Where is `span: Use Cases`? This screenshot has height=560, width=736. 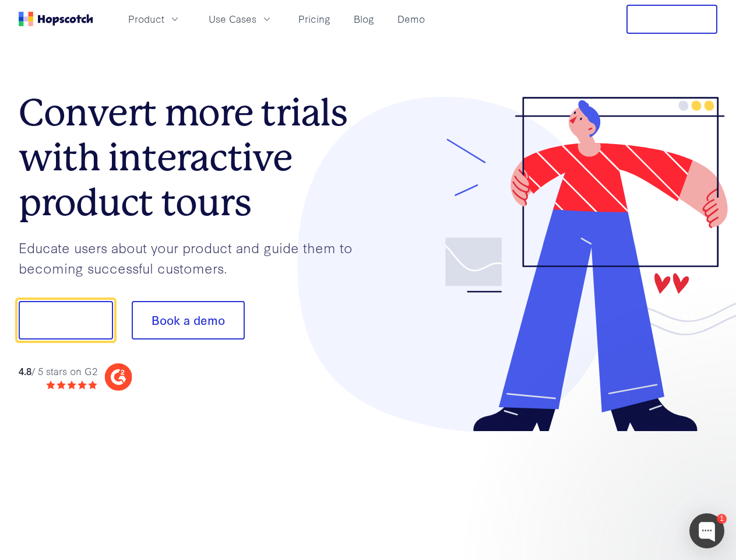
span: Use Cases is located at coordinates (233, 19).